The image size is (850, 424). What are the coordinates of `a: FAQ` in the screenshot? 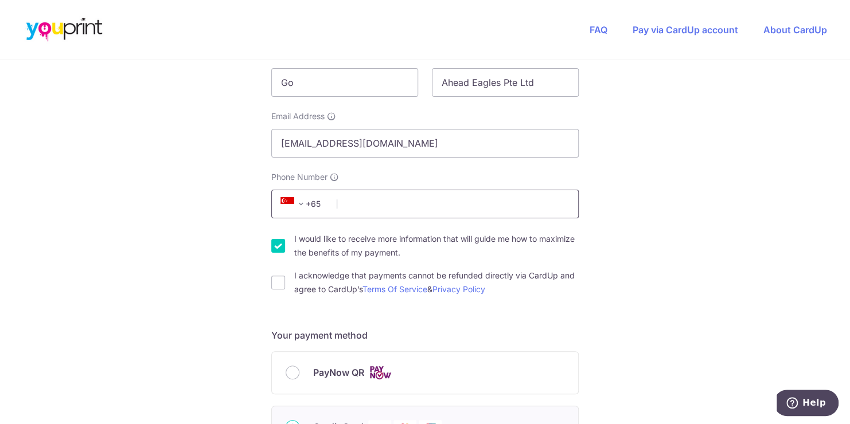 It's located at (598, 30).